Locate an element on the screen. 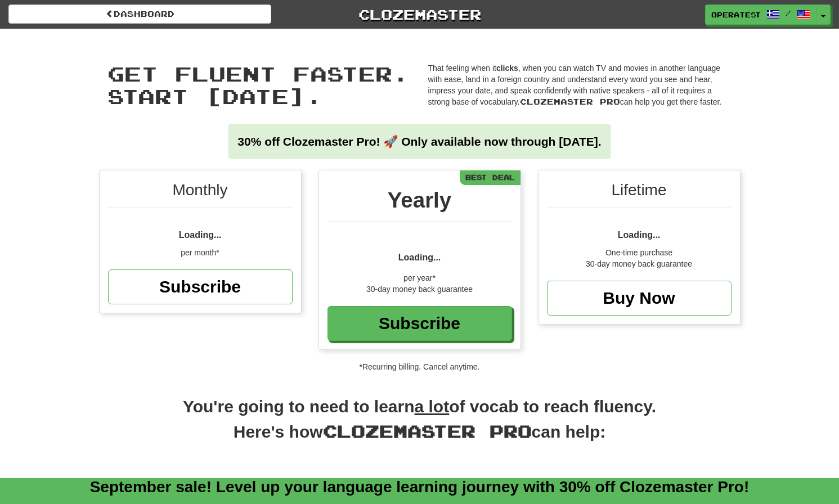 Image resolution: width=839 pixels, height=504 pixels. div: per month* is located at coordinates (200, 253).